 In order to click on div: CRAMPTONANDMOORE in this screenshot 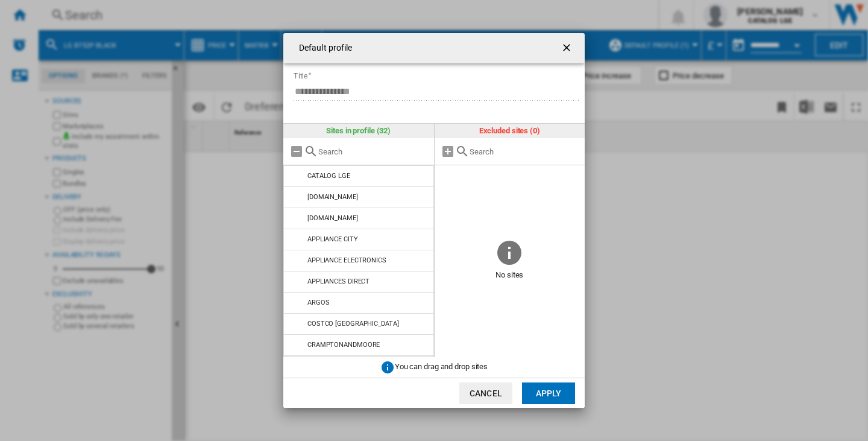, I will do `click(344, 345)`.